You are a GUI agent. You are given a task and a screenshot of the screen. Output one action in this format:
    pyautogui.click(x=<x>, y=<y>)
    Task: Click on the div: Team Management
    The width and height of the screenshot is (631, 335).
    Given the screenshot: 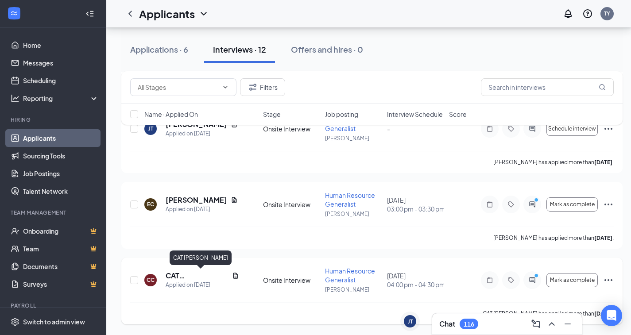 What is the action you would take?
    pyautogui.click(x=54, y=213)
    